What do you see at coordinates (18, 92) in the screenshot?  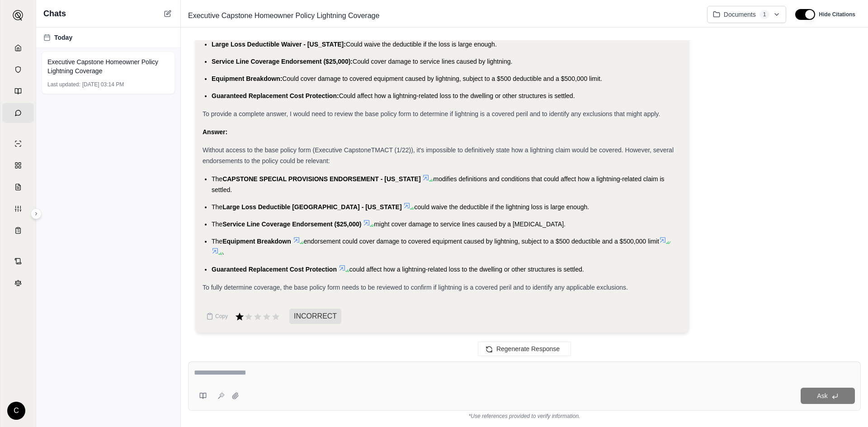 I see `a: Prompt Library` at bounding box center [18, 92].